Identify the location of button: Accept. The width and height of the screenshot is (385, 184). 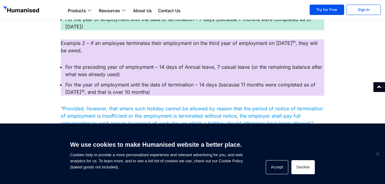
(277, 167).